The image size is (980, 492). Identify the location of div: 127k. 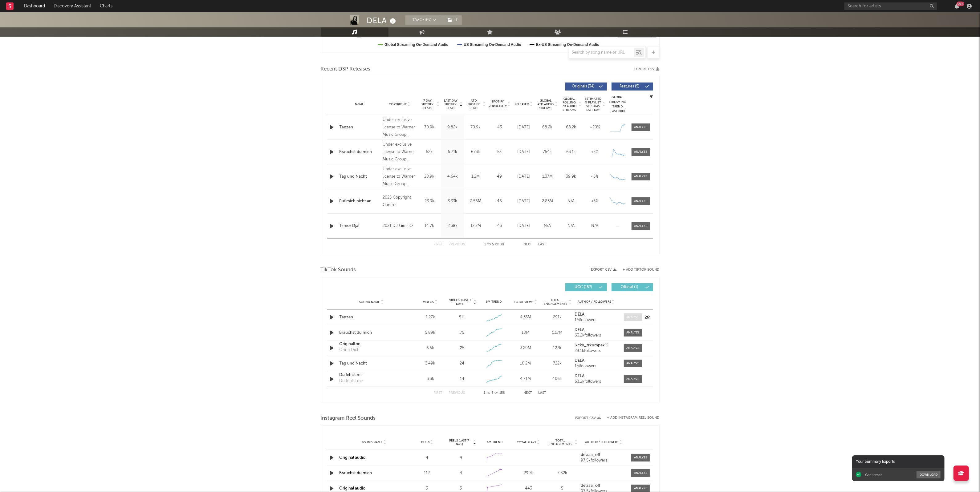
(557, 349).